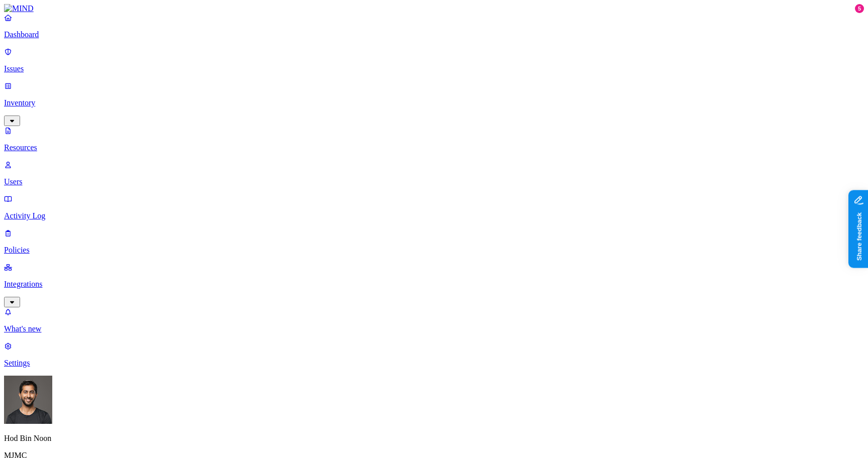  What do you see at coordinates (434, 364) in the screenshot?
I see `p: Settings` at bounding box center [434, 364].